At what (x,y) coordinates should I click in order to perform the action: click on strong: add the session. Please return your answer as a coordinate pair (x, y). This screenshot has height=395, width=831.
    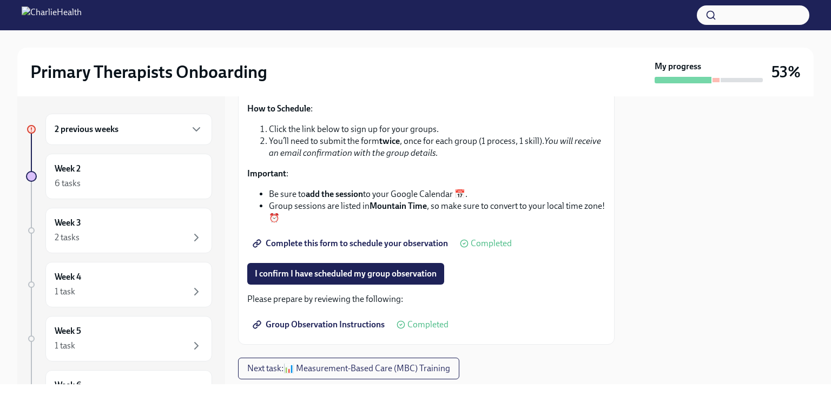
    Looking at the image, I should click on (334, 194).